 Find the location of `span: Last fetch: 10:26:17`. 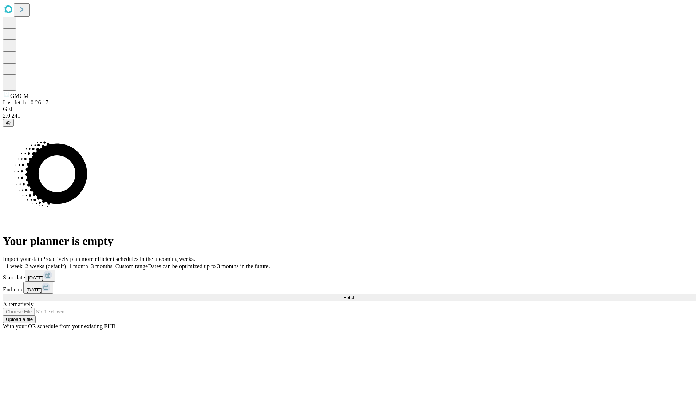

span: Last fetch: 10:26:17 is located at coordinates (25, 102).